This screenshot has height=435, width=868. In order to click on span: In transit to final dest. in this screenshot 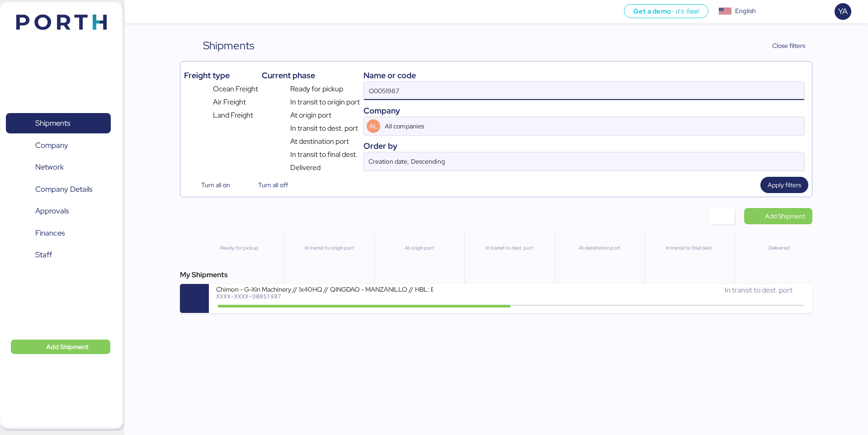, I will do `click(324, 155)`.